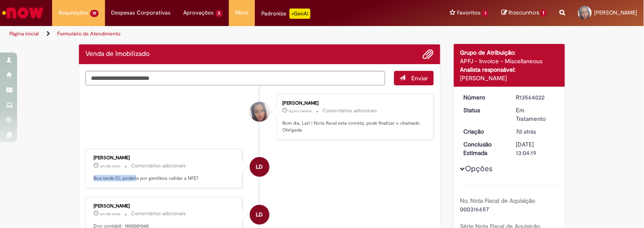  Describe the element at coordinates (535, 115) in the screenshot. I see `div: Em Tratamento` at that location.